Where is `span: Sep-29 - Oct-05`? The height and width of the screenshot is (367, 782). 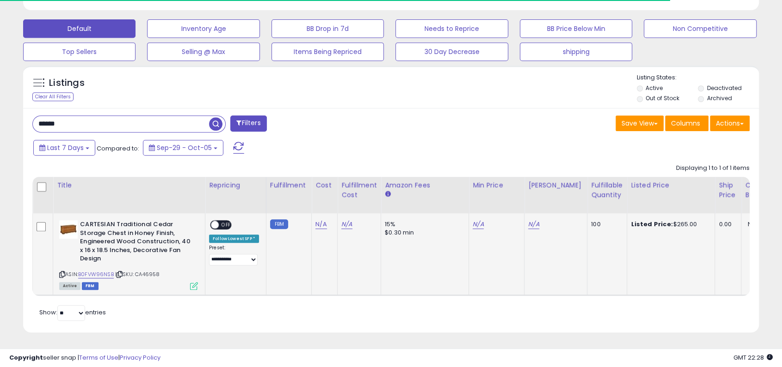
span: Sep-29 - Oct-05 is located at coordinates (184, 148).